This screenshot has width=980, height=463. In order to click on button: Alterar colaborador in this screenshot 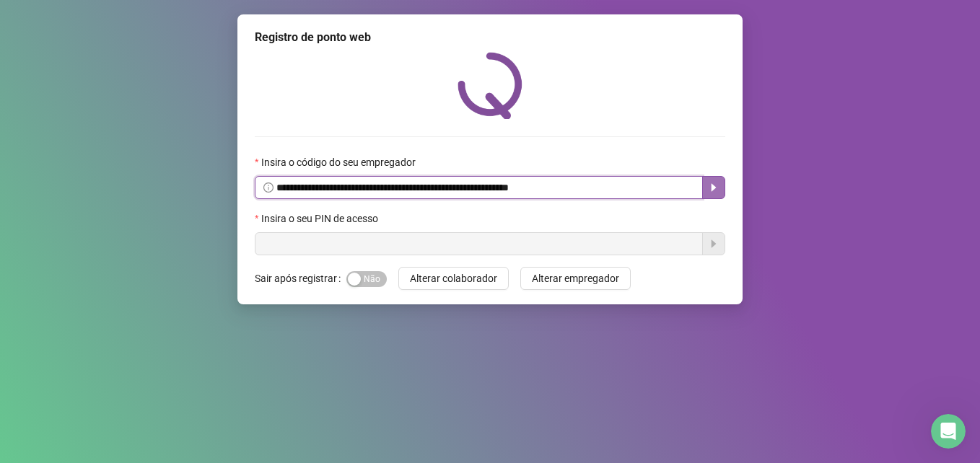, I will do `click(453, 279)`.